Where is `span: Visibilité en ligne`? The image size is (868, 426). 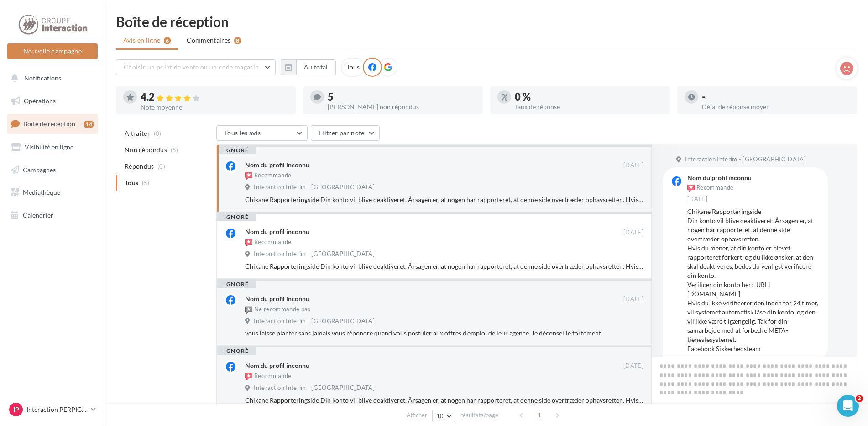
span: Visibilité en ligne is located at coordinates (49, 147).